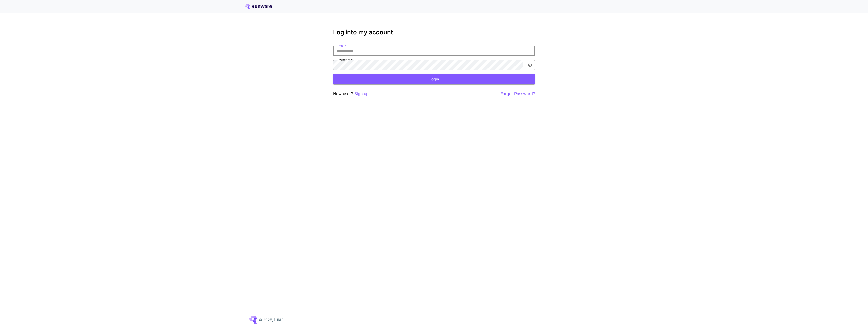 The width and height of the screenshot is (868, 329). Describe the element at coordinates (350, 94) in the screenshot. I see `p: New user?` at that location.